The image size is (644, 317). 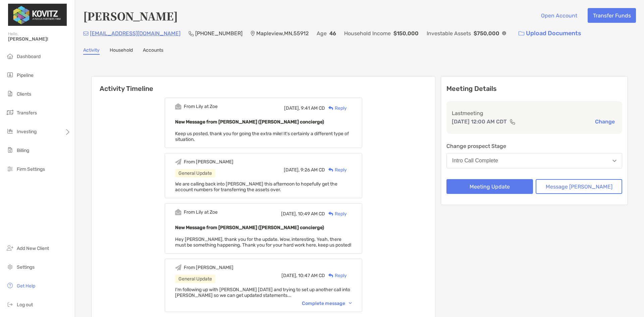 I want to click on p: Investable Assets, so click(x=448, y=34).